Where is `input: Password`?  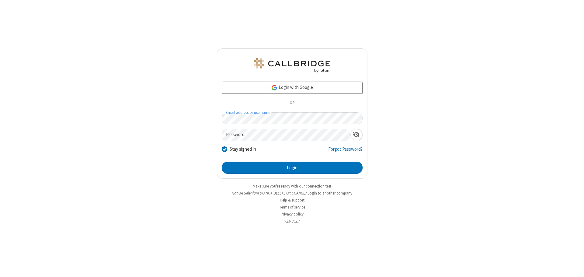 input: Password is located at coordinates (286, 135).